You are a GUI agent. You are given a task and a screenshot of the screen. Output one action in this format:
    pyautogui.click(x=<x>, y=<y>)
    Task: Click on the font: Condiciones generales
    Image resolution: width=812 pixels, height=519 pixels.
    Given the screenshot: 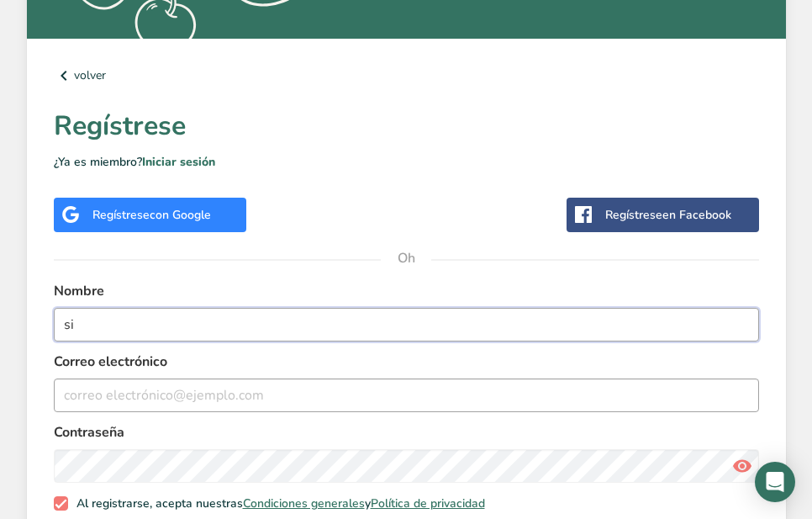 What is the action you would take?
    pyautogui.click(x=304, y=502)
    